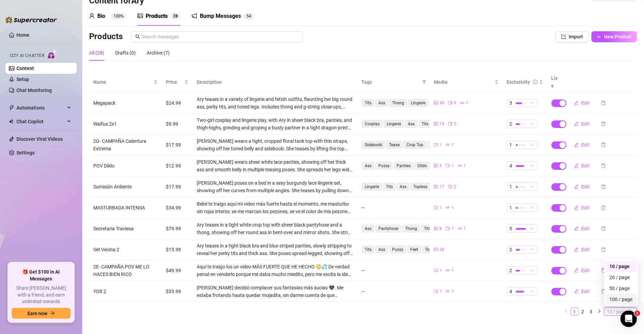 The height and width of the screenshot is (334, 644). What do you see at coordinates (572, 37) in the screenshot?
I see `button: Import` at bounding box center [572, 37].